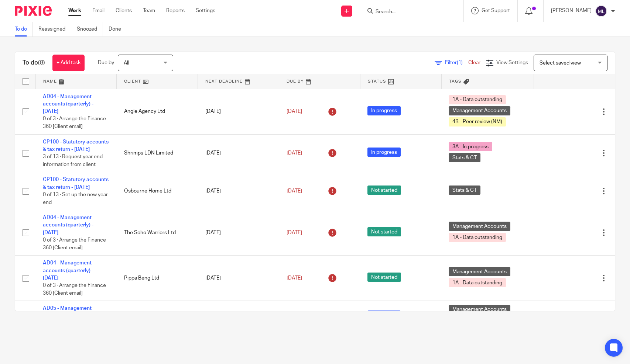 Image resolution: width=630 pixels, height=364 pixels. What do you see at coordinates (206, 11) in the screenshot?
I see `a: Settings` at bounding box center [206, 11].